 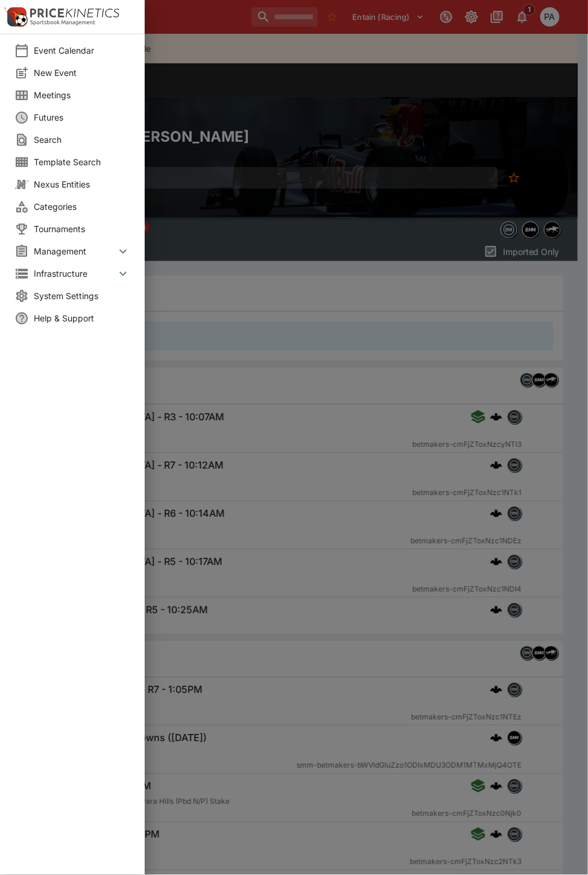 I want to click on img: Sportsbook Management, so click(x=63, y=22).